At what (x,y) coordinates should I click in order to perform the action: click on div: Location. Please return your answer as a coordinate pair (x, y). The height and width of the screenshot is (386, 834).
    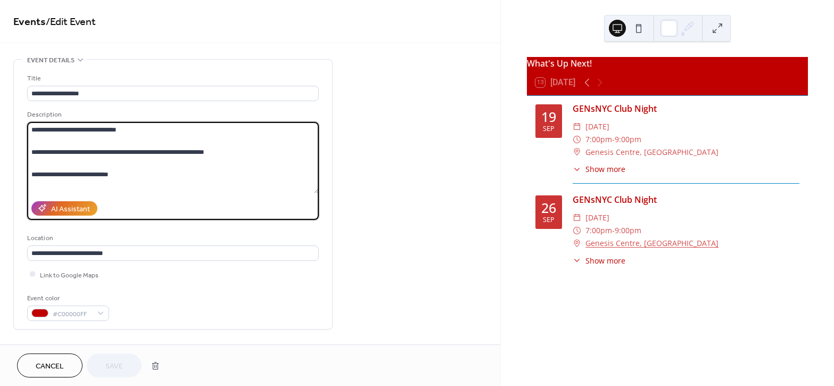
    Looking at the image, I should click on (172, 238).